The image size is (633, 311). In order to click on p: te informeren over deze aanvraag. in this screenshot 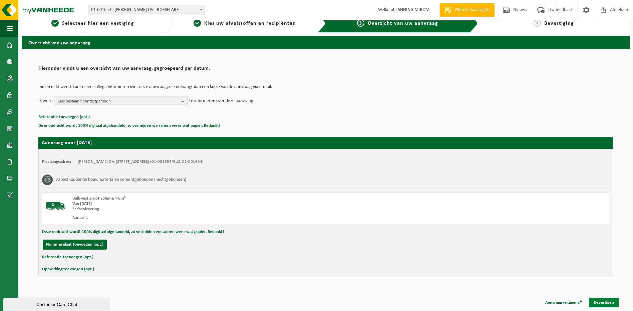, I will do `click(222, 101)`.